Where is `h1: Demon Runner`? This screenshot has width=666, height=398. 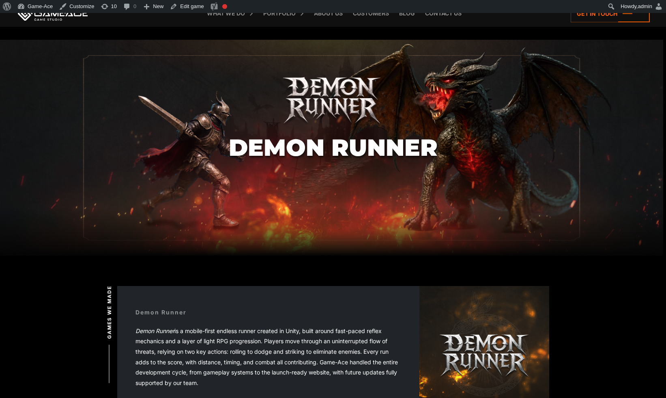
h1: Demon Runner is located at coordinates (333, 148).